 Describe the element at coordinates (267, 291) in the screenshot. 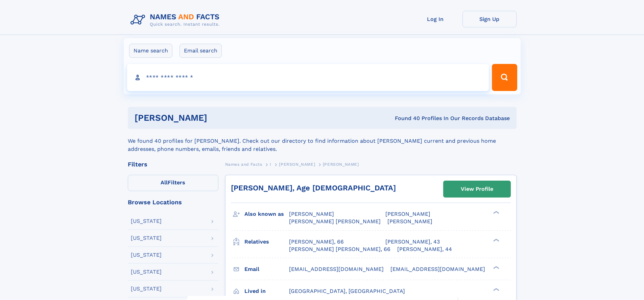

I see `h3: Lived in` at that location.